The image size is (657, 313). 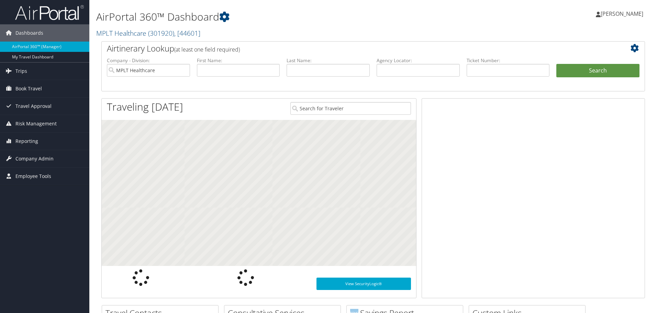 What do you see at coordinates (27, 141) in the screenshot?
I see `span: Reporting` at bounding box center [27, 141].